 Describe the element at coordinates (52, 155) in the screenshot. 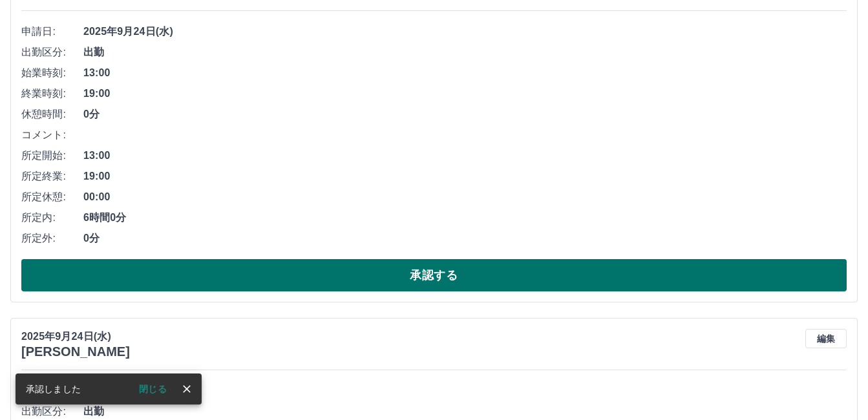

I see `span: 所定開始:` at that location.